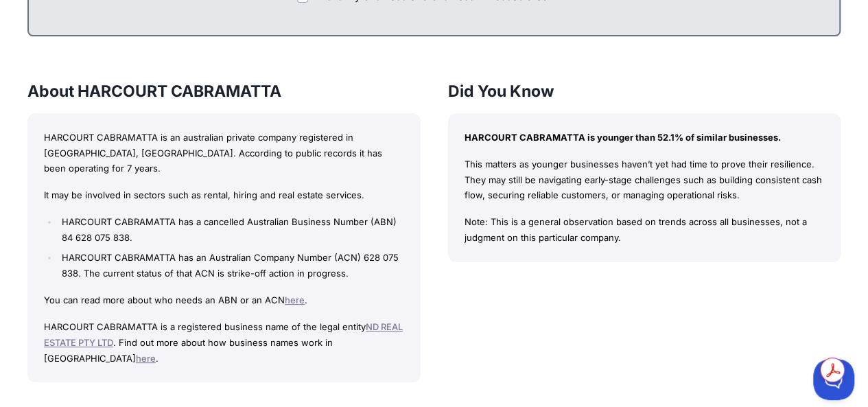 The image size is (868, 407). What do you see at coordinates (223, 334) in the screenshot?
I see `a: ND REAL ESTATE PTY LTD` at bounding box center [223, 334].